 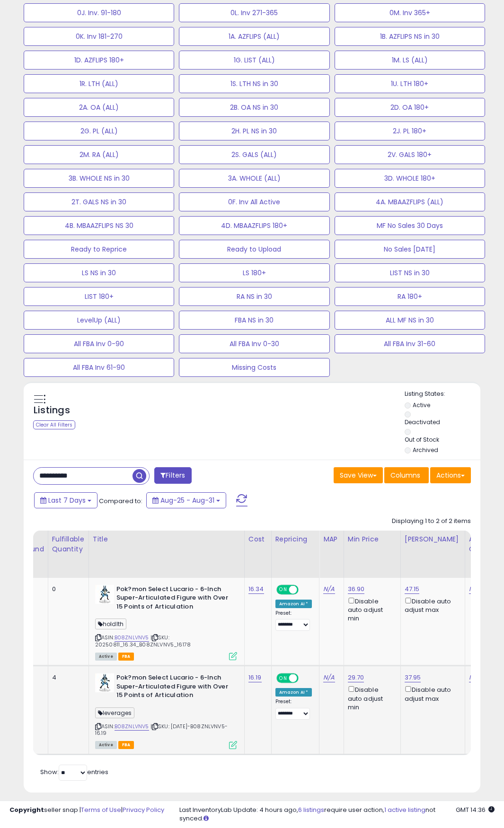 What do you see at coordinates (253, 225) in the screenshot?
I see `button: 4D. MBAAZFLIPS 180+` at bounding box center [253, 225].